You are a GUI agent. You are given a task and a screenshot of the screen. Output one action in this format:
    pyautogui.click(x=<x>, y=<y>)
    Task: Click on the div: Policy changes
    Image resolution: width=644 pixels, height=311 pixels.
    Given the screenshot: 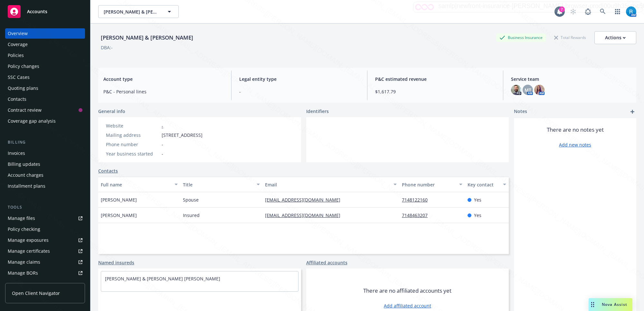 What is the action you would take?
    pyautogui.click(x=24, y=67)
    